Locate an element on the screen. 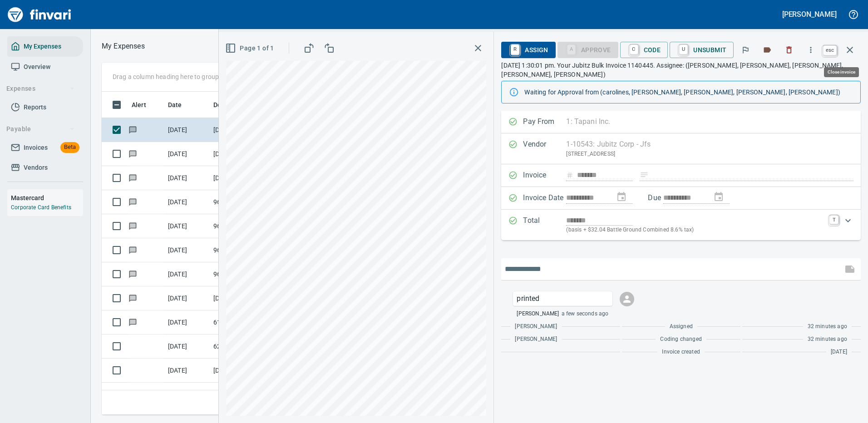 The width and height of the screenshot is (868, 423). a: Corporate Card Benefits is located at coordinates (41, 207).